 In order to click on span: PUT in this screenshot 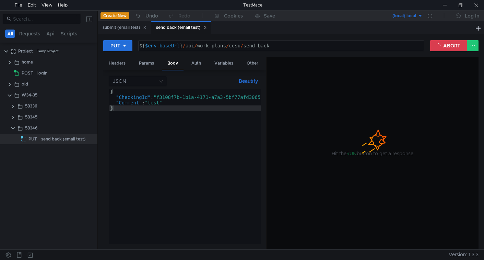, I will do `click(33, 139)`.